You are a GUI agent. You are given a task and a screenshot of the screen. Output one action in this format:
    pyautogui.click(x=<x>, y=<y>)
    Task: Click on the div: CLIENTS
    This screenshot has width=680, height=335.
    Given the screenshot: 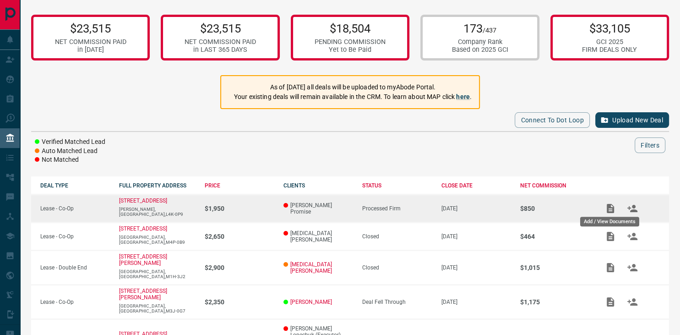 What is the action you would take?
    pyautogui.click(x=318, y=185)
    